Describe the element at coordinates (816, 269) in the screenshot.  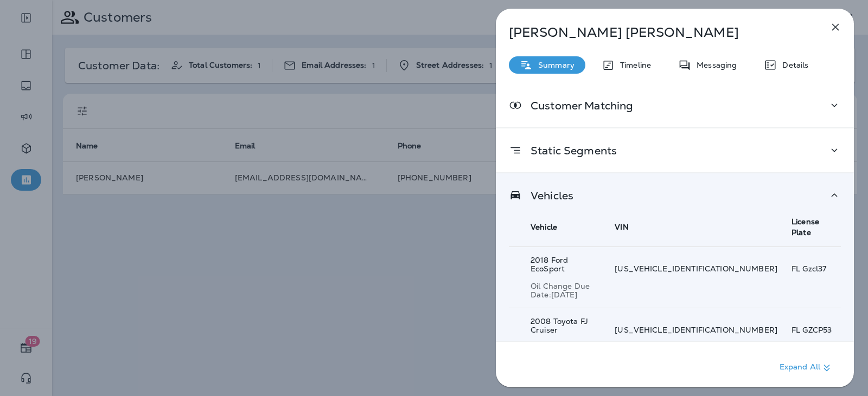
I see `p: FL Gzcl37` at that location.